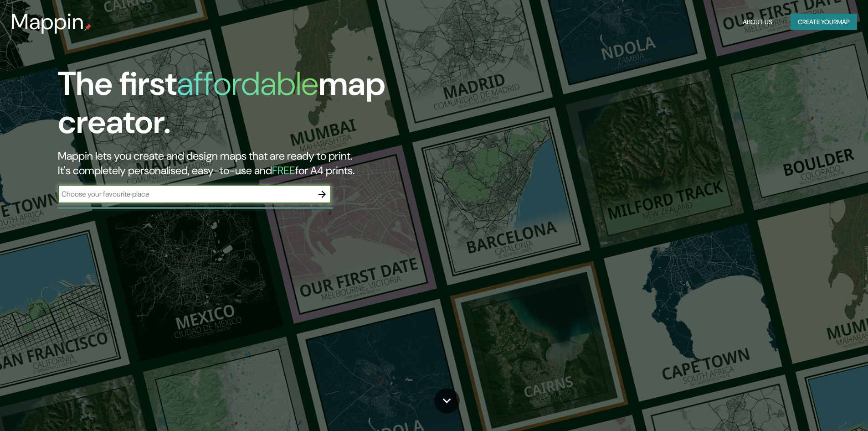  I want to click on h3: Mappin, so click(47, 22).